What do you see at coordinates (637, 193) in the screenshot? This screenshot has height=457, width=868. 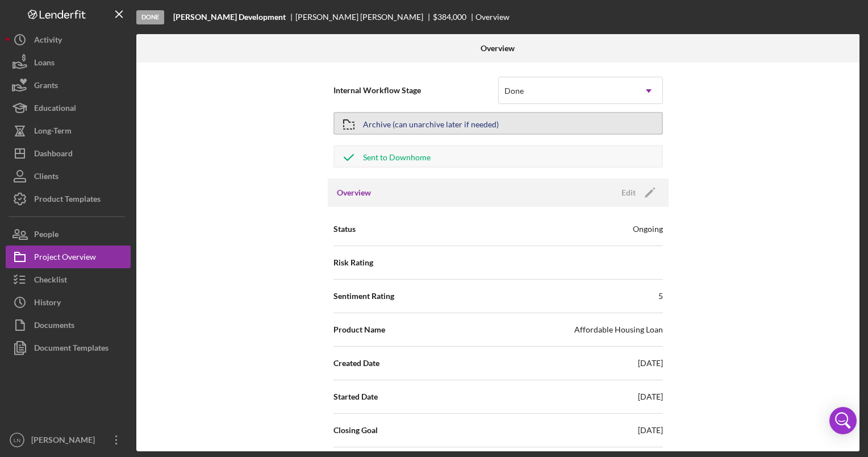 I see `button: Edit` at bounding box center [637, 193].